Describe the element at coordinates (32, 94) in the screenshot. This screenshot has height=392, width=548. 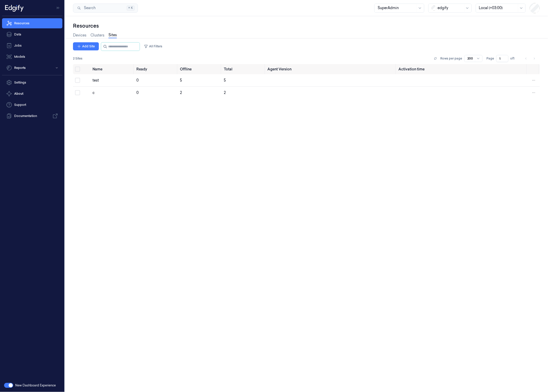
I see `button: About` at that location.